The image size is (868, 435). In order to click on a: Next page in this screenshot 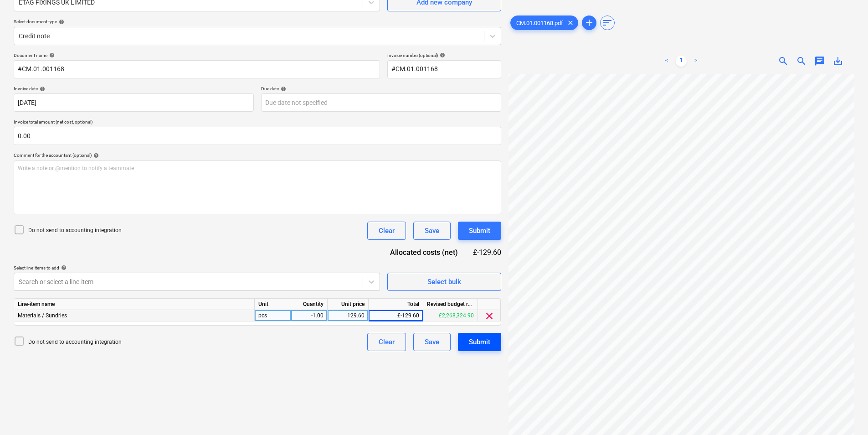, I will do `click(696, 61)`.